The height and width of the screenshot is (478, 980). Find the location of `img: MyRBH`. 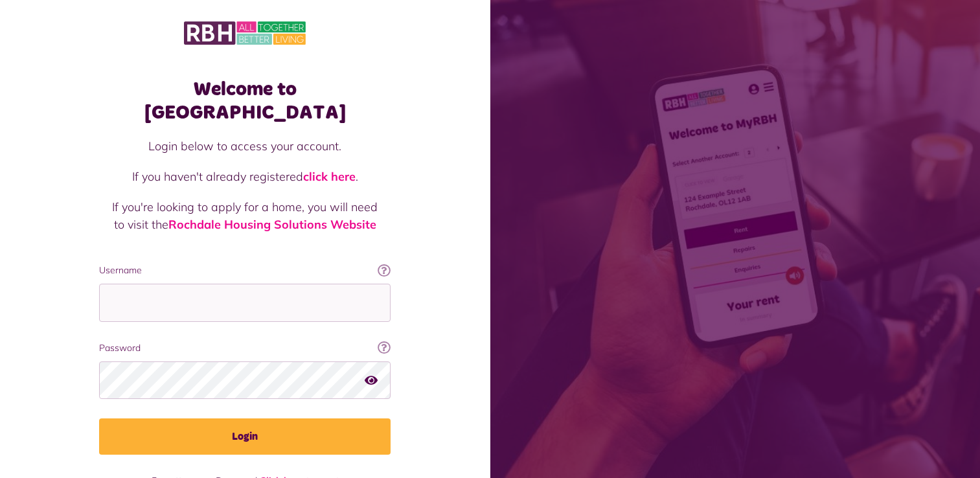

img: MyRBH is located at coordinates (245, 33).